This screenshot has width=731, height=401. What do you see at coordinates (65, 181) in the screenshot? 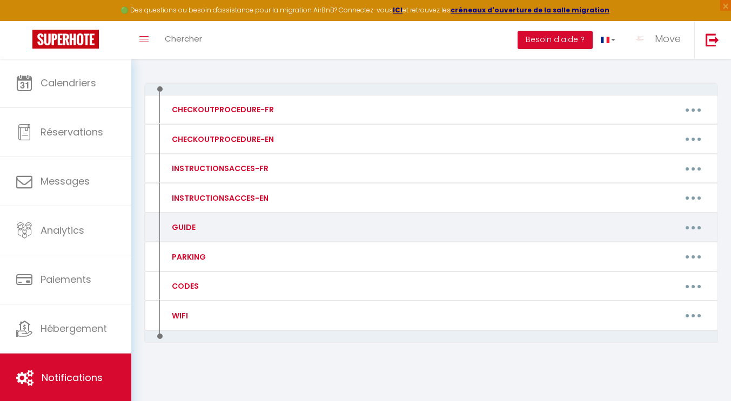
I see `span: Messages` at bounding box center [65, 181].